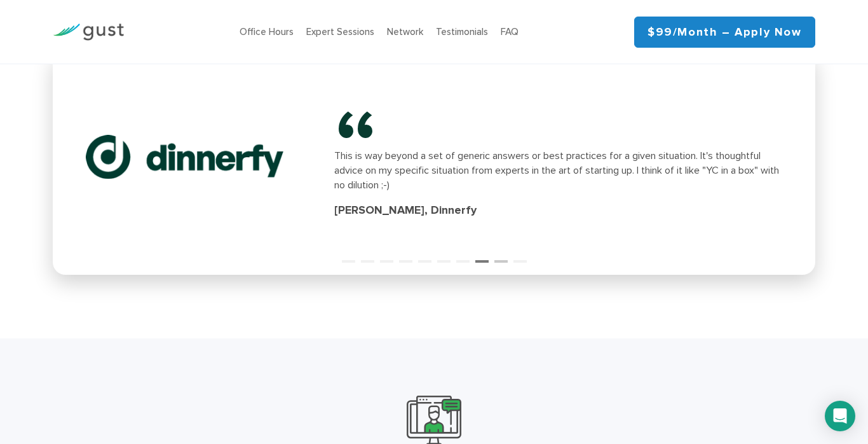 This screenshot has height=444, width=868. What do you see at coordinates (510, 32) in the screenshot?
I see `a: FAQ` at bounding box center [510, 32].